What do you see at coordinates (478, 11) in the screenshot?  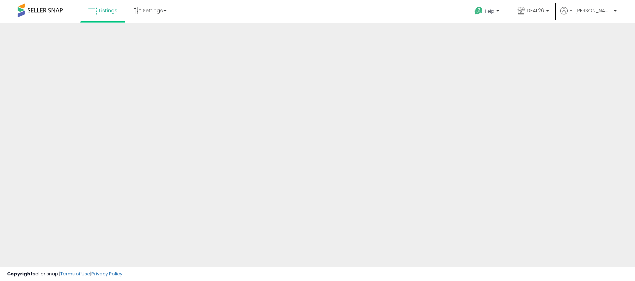 I see `i: Get Help` at bounding box center [478, 11].